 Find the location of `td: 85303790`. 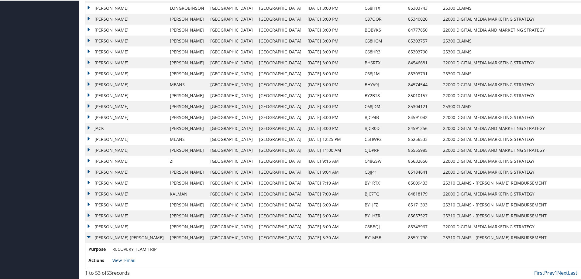

td: 85303790 is located at coordinates (422, 51).